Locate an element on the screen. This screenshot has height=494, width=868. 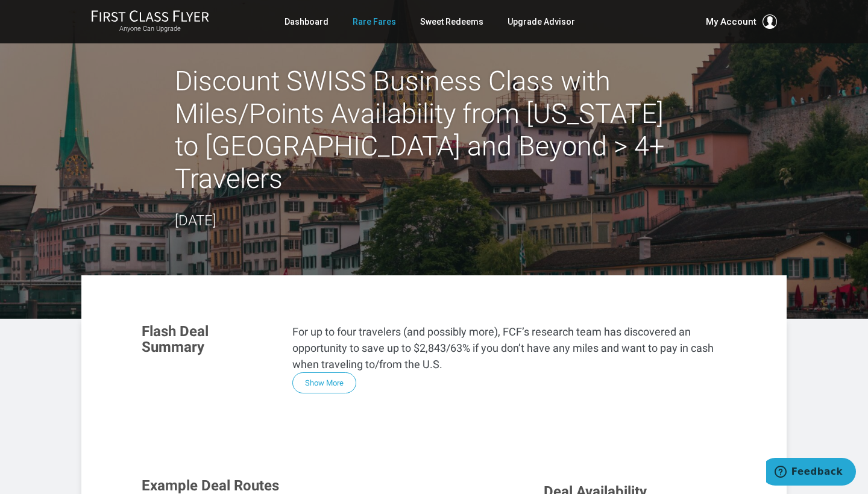
span: My Account is located at coordinates (731, 21).